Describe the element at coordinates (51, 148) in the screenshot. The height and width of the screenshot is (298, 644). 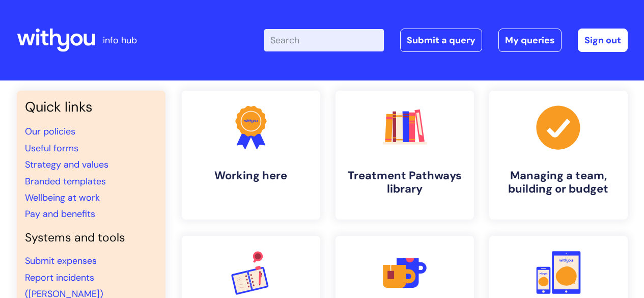
I see `a: Useful forms` at that location.